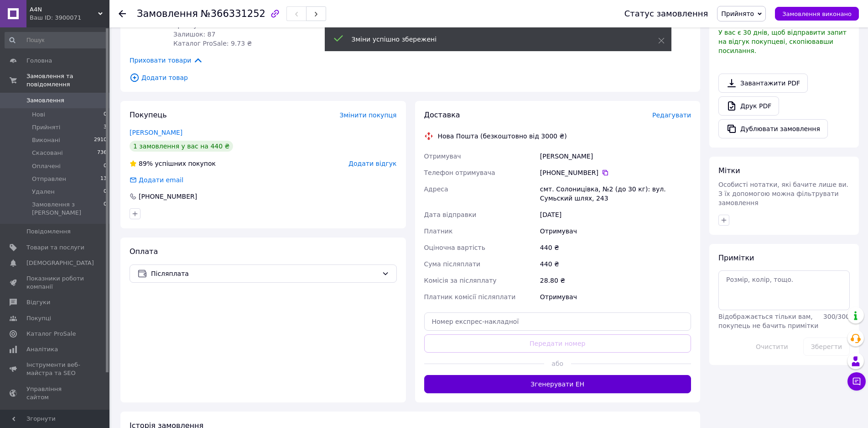 This screenshot has width=868, height=428. What do you see at coordinates (748, 106) in the screenshot?
I see `a: Друк PDF` at bounding box center [748, 106].